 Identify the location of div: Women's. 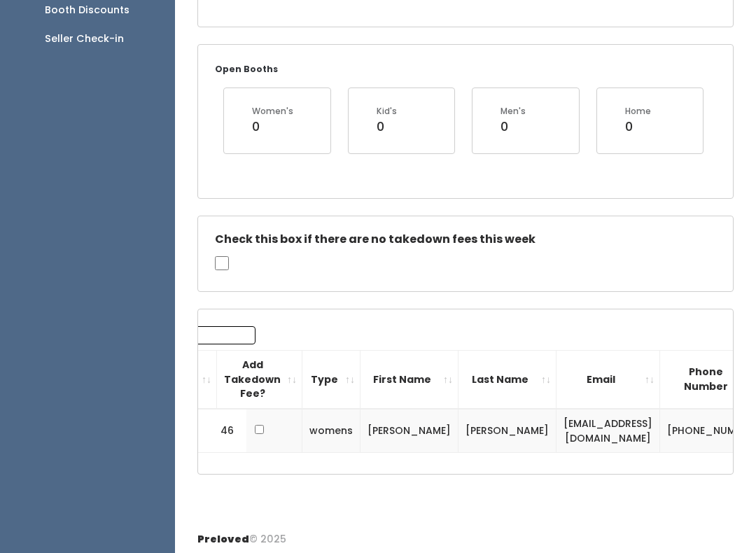
(272, 112).